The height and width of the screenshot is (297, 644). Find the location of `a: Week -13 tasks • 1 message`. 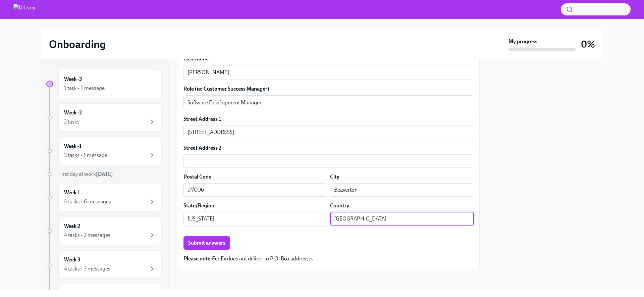

a: Week -13 tasks • 1 message is located at coordinates (104, 151).